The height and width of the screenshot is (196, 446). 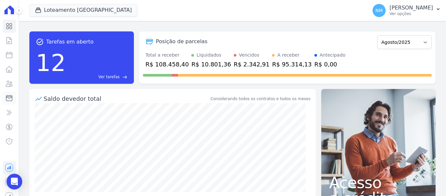 I want to click on span: Tarefas em aberto, so click(x=70, y=42).